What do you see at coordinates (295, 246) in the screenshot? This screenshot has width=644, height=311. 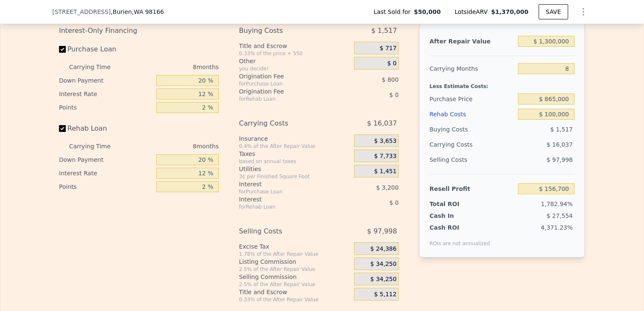 I see `div: Excise Tax` at bounding box center [295, 246].